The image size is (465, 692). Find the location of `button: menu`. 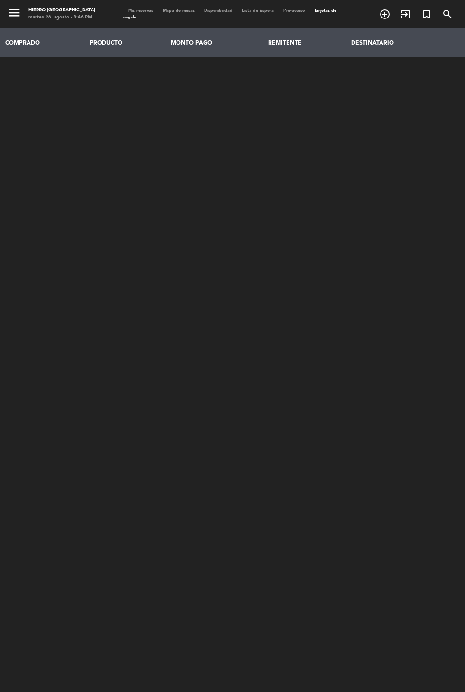

button: menu is located at coordinates (14, 14).